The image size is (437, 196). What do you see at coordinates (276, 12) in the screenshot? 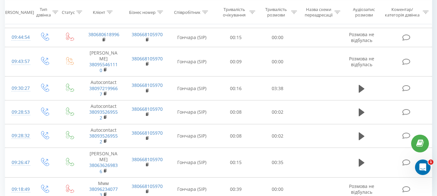
I see `div: Тривалість розмови` at bounding box center [276, 12].